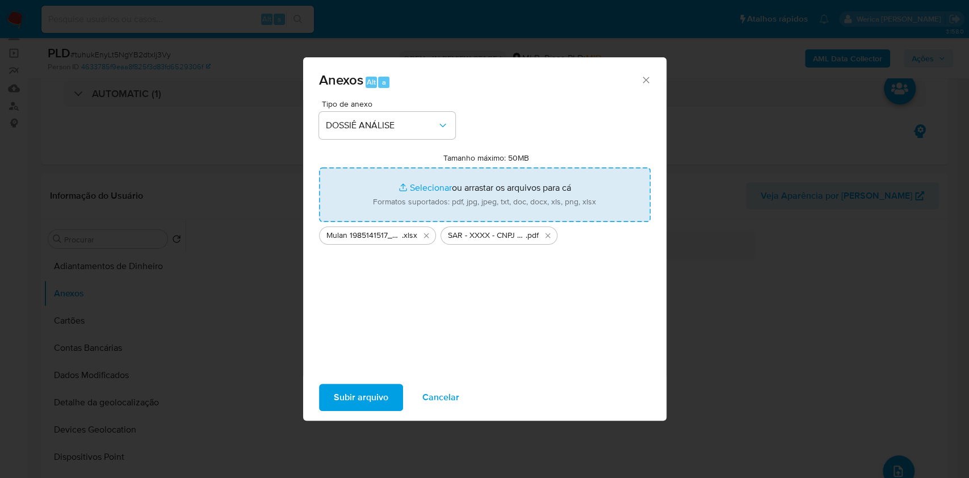 The image size is (969, 478). What do you see at coordinates (371, 82) in the screenshot?
I see `span: Alt` at bounding box center [371, 82].